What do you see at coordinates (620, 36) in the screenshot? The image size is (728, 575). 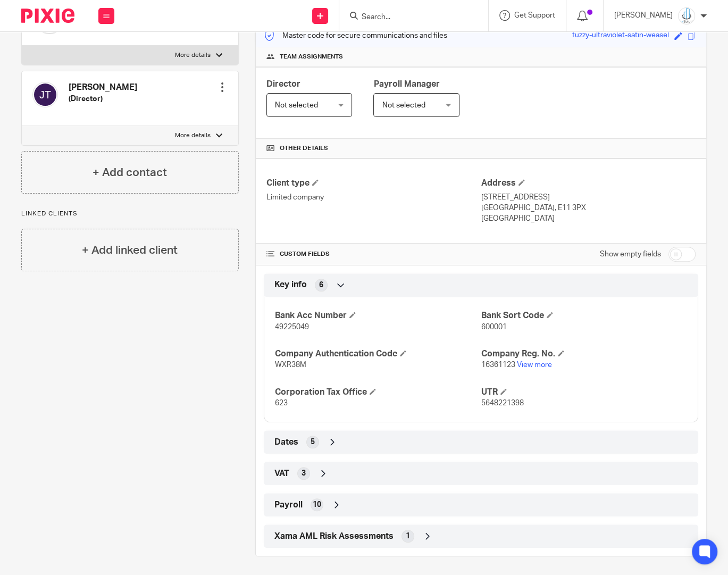 I see `div: fuzzy-ultraviolet-satin-weasel` at bounding box center [620, 36].